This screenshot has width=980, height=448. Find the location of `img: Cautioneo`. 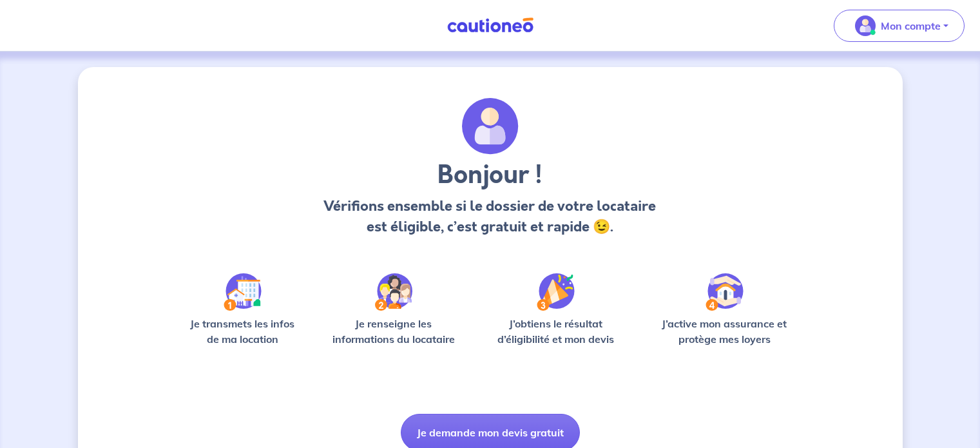

img: Cautioneo is located at coordinates (490, 25).